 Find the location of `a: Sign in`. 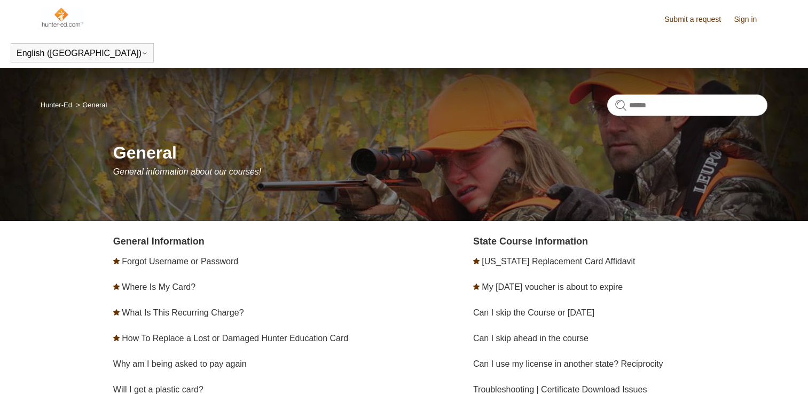

a: Sign in is located at coordinates (751, 19).